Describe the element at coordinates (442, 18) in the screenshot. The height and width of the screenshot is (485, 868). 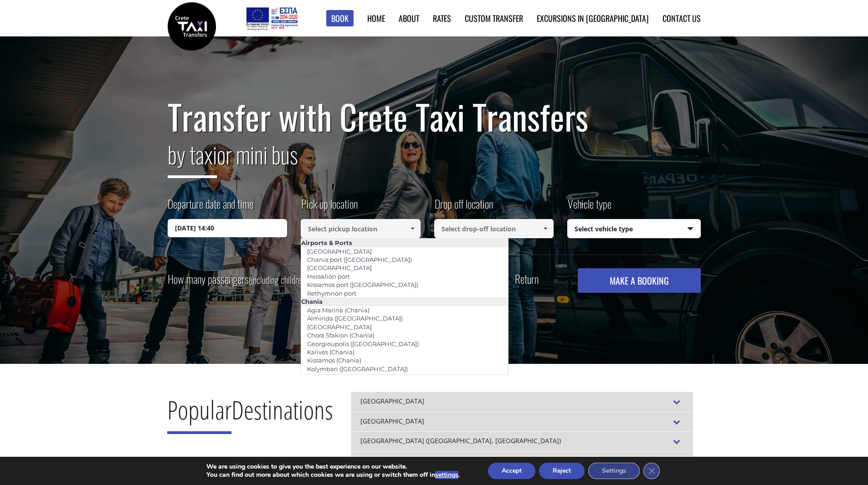
I see `a: Rates` at that location.